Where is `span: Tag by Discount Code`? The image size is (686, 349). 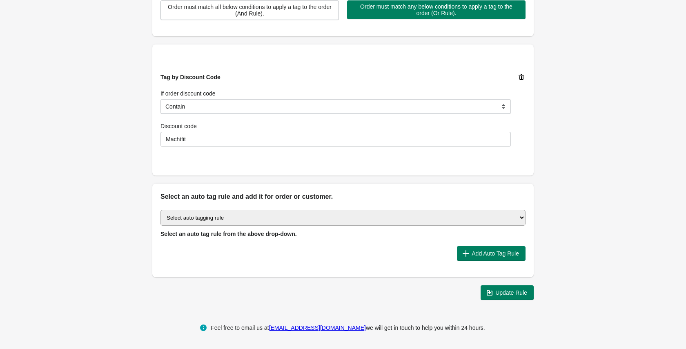 span: Tag by Discount Code is located at coordinates (190, 77).